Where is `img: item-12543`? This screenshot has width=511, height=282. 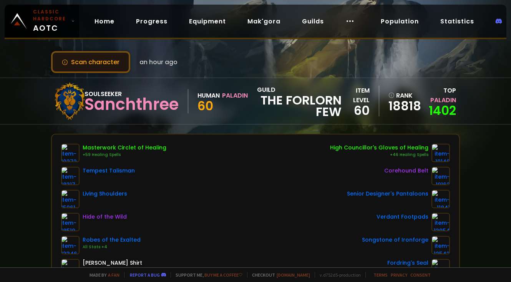
img: item-12543 is located at coordinates (440, 245).